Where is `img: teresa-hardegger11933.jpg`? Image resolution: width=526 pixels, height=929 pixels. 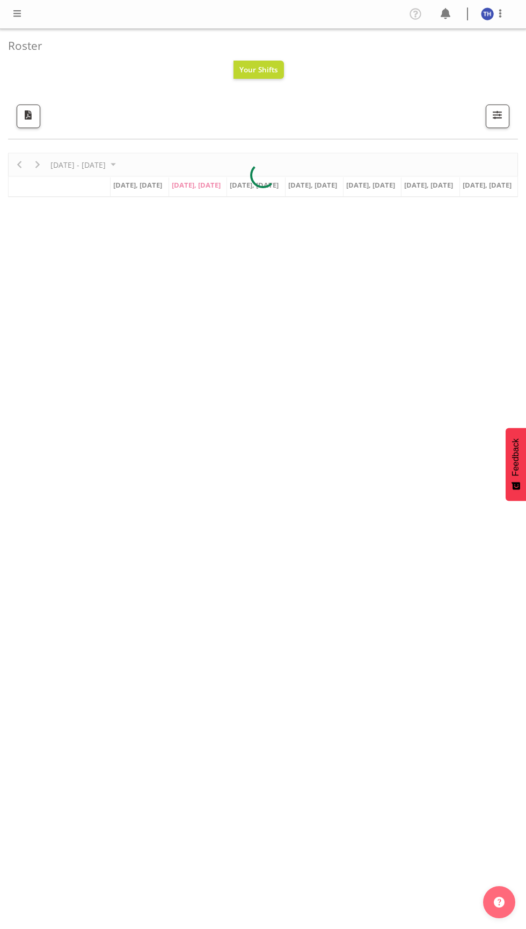
img: teresa-hardegger11933.jpg is located at coordinates (487, 14).